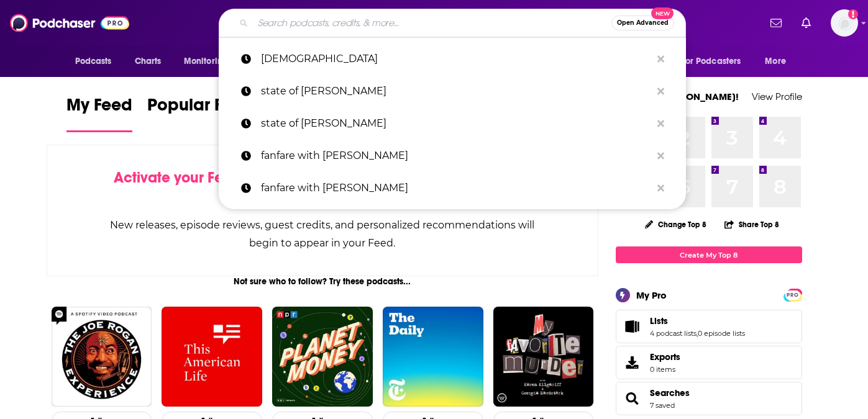 This screenshot has height=419, width=868. Describe the element at coordinates (712, 61) in the screenshot. I see `span: For Podcasters` at that location.